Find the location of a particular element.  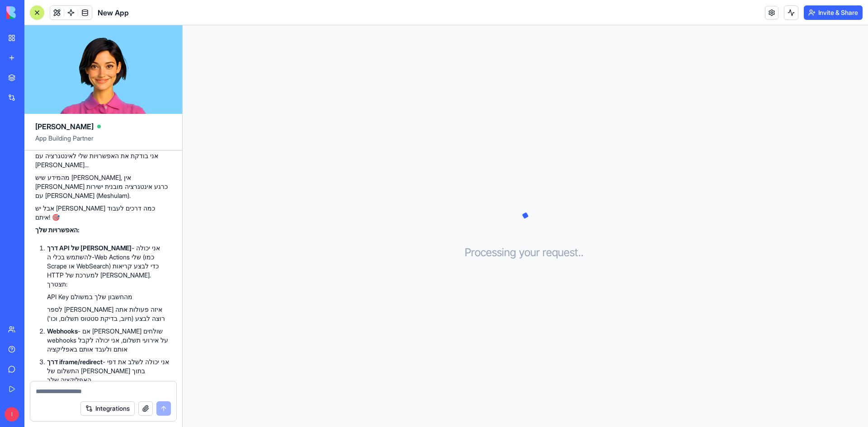

span: New App is located at coordinates (113, 13).